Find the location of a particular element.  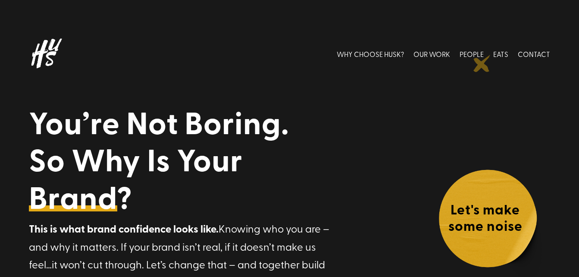

strong: This is what brand confidence looks like. is located at coordinates (124, 228).